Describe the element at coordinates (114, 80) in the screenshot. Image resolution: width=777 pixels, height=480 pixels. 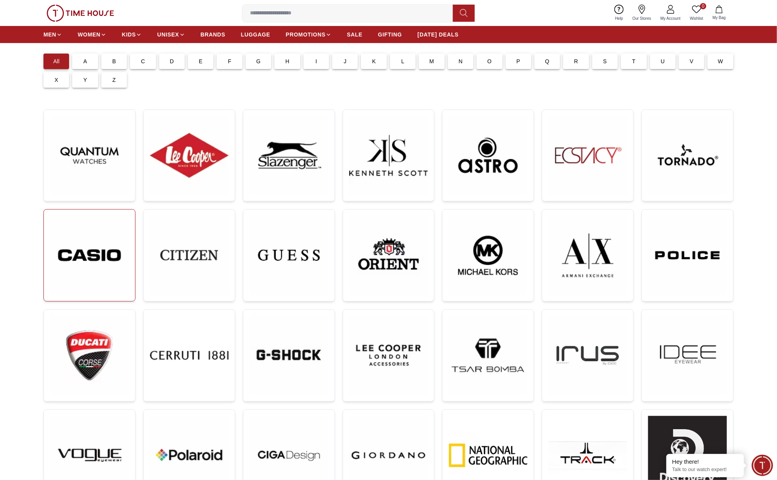
I see `p: Z` at that location.